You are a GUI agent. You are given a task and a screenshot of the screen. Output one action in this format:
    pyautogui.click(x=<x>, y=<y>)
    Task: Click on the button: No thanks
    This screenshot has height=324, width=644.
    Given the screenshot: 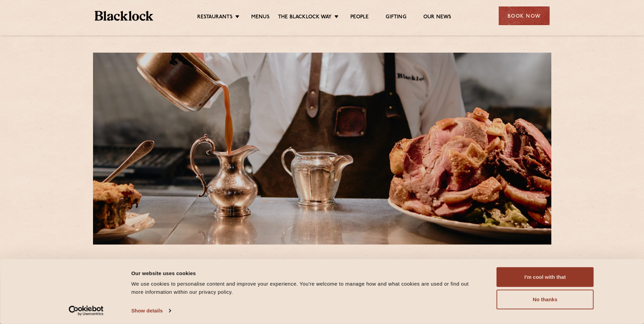 What is the action you would take?
    pyautogui.click(x=545, y=299)
    